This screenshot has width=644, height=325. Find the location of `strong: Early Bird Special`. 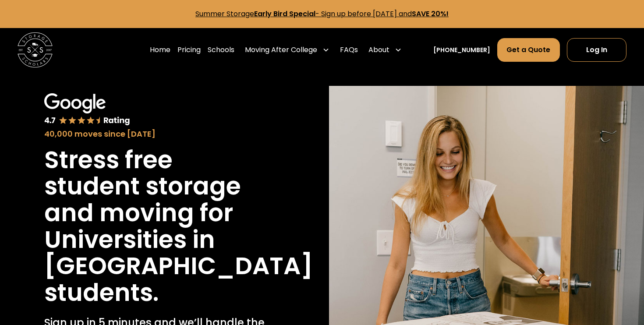

strong: Early Bird Special is located at coordinates (285, 14).